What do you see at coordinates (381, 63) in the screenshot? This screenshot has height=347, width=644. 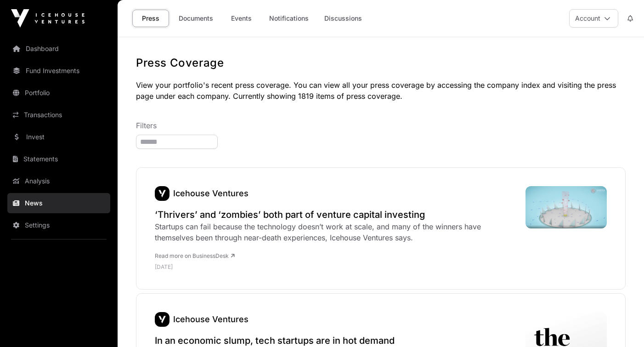 I see `h1: Press Coverage` at bounding box center [381, 63].